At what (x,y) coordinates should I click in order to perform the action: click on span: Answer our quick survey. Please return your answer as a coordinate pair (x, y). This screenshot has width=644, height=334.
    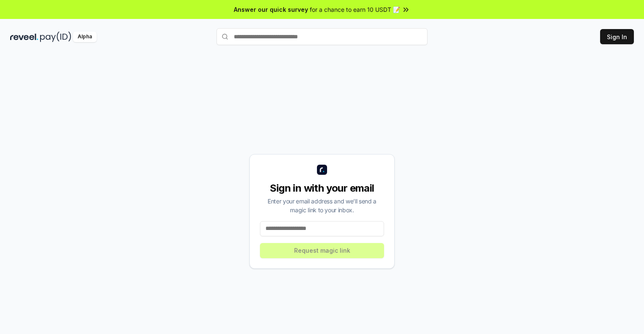
    Looking at the image, I should click on (271, 9).